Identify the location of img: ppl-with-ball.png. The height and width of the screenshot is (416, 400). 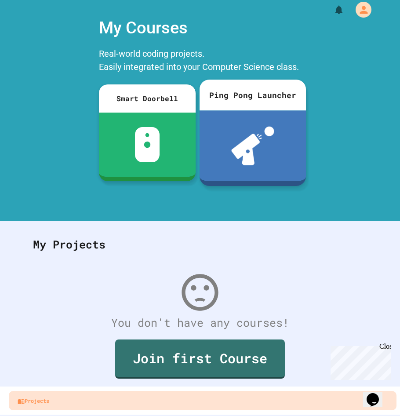
(253, 146).